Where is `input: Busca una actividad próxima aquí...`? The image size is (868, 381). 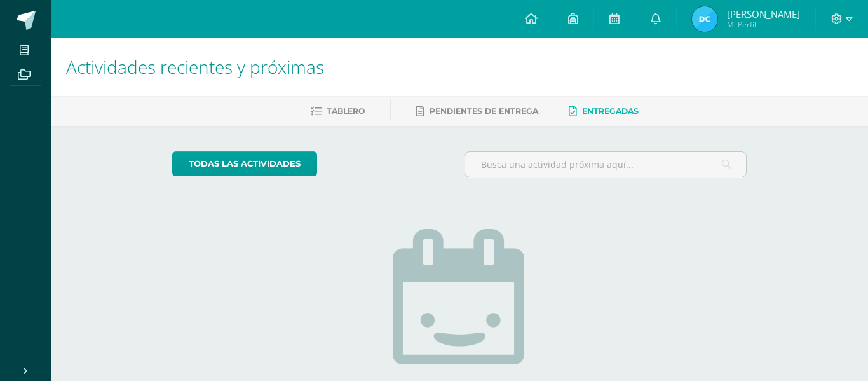
input: Busca una actividad próxima aquí... is located at coordinates (606, 164).